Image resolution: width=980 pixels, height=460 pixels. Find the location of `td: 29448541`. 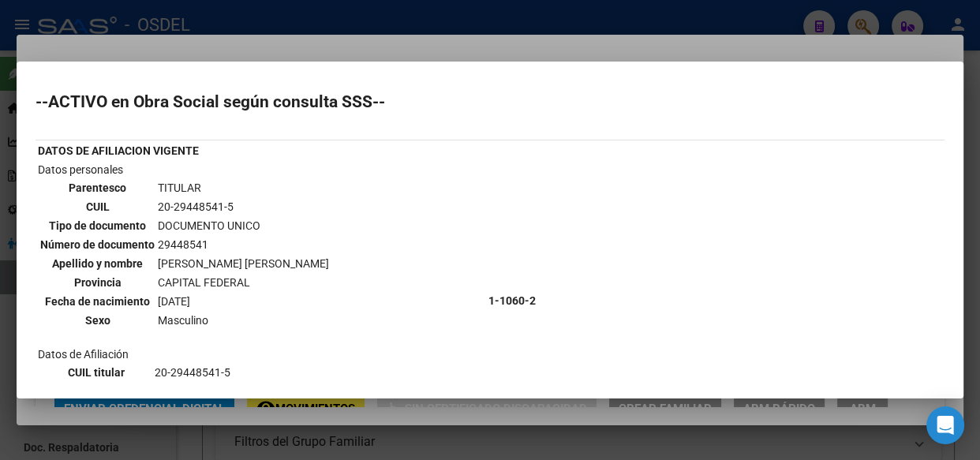

td: 29448541 is located at coordinates (243, 245).